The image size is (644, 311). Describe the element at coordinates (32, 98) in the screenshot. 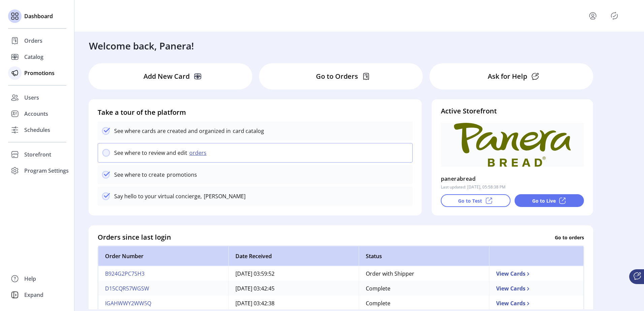

I see `span: Users` at that location.